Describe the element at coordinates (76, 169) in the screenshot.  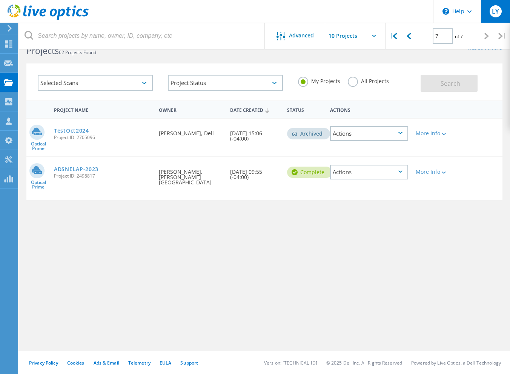
I see `a: ADSNELAP-2023` at that location.